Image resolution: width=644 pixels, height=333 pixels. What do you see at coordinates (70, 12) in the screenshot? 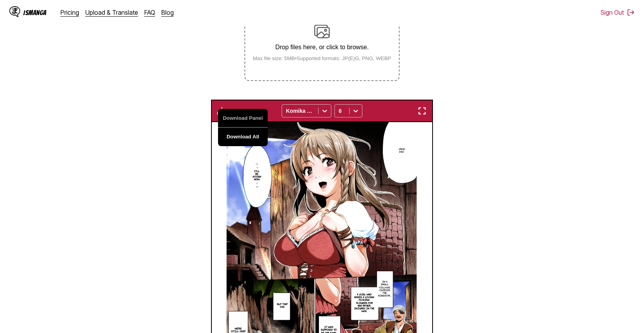
I see `a: Pricing` at bounding box center [70, 12].